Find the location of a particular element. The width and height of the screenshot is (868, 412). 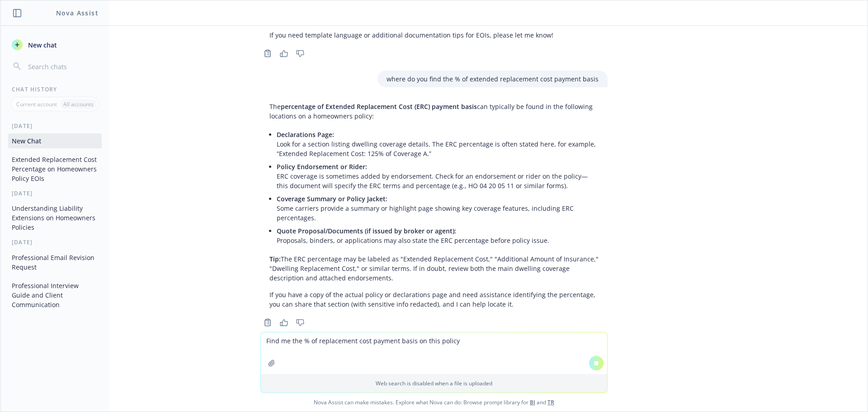

p: Look for a section listing dwelling coverage details. The ERC percentage is often stated here, fo... is located at coordinates (438, 144).